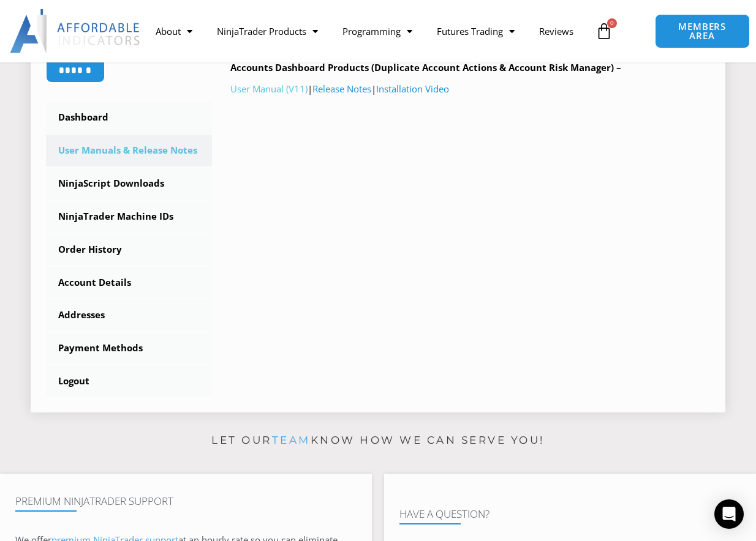  Describe the element at coordinates (174, 32) in the screenshot. I see `a: About` at that location.